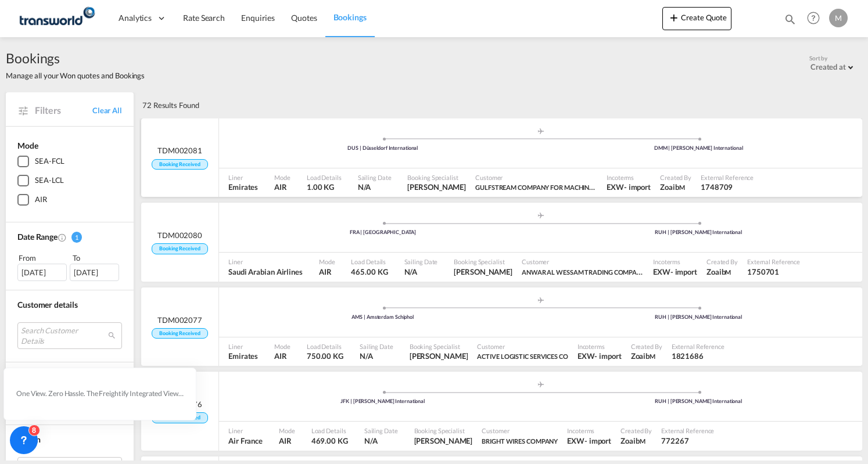 The width and height of the screenshot is (868, 464). Describe the element at coordinates (258, 17) in the screenshot. I see `span: Enquiries` at that location.